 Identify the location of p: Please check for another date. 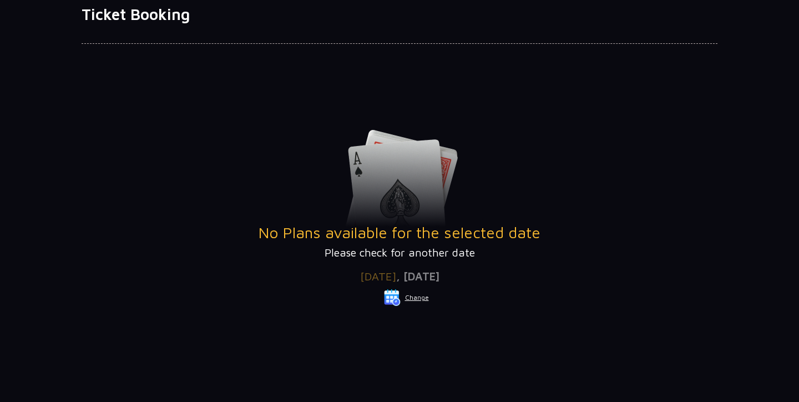
(399, 252).